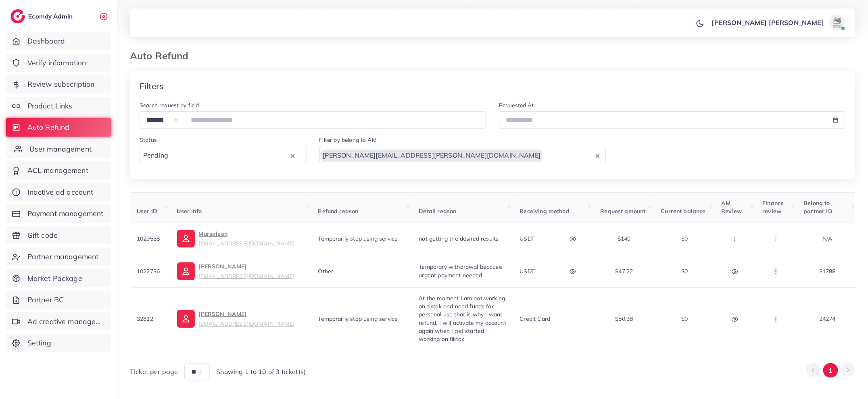 This screenshot has width=868, height=399. Describe the element at coordinates (58, 85) in the screenshot. I see `a: Review subscription` at that location.